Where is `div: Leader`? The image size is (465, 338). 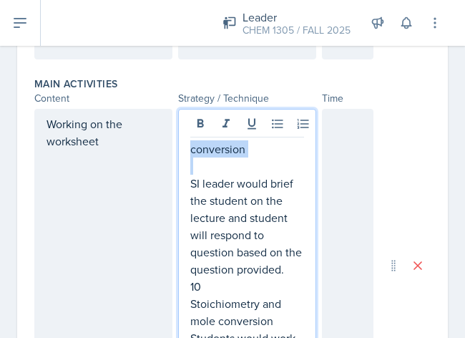
div: Leader is located at coordinates (296, 17).